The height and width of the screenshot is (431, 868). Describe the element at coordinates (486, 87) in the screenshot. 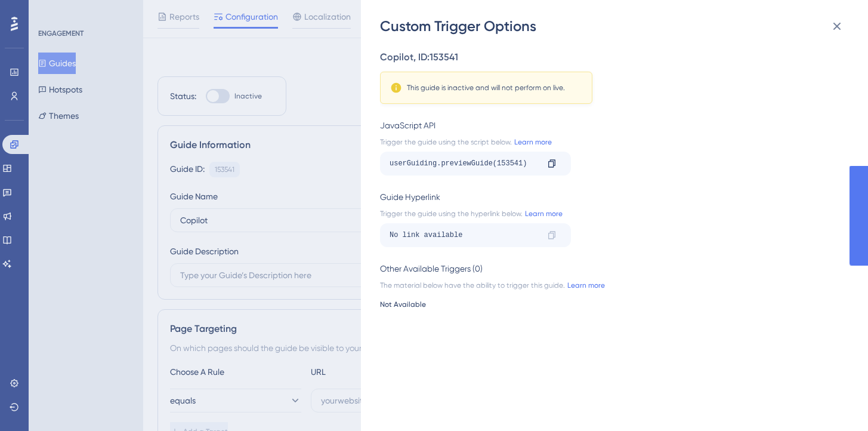

I see `div: This guide is inactive and will not perform on live.` at that location.